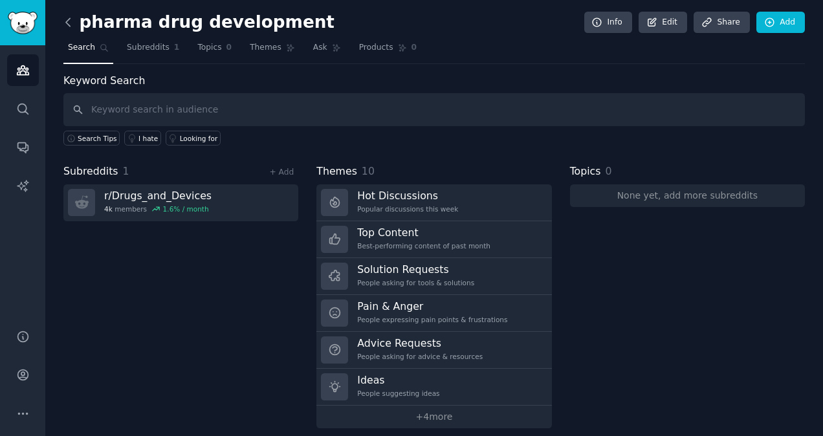 This screenshot has width=823, height=436. What do you see at coordinates (434, 109) in the screenshot?
I see `input: Keyword search in audience` at bounding box center [434, 109].